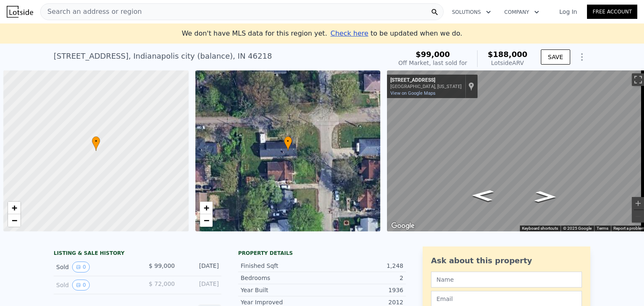 The width and height of the screenshot is (644, 306). What do you see at coordinates (545, 196) in the screenshot?
I see `path: Go West, E 37th St` at bounding box center [545, 196].